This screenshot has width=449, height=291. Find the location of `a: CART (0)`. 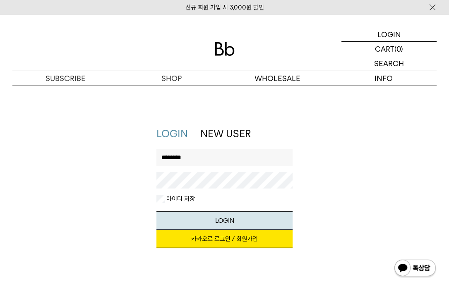

a: CART (0) is located at coordinates (389, 49).